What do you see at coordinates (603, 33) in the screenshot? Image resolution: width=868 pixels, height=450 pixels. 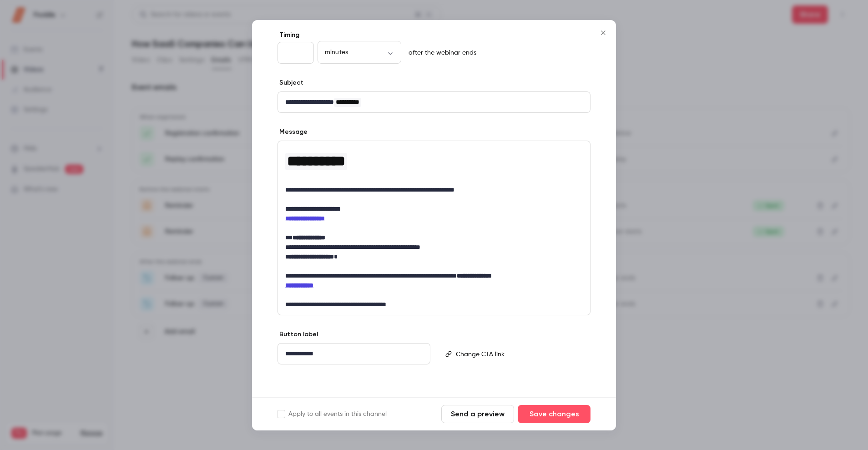 I see `button: Close` at bounding box center [603, 33].